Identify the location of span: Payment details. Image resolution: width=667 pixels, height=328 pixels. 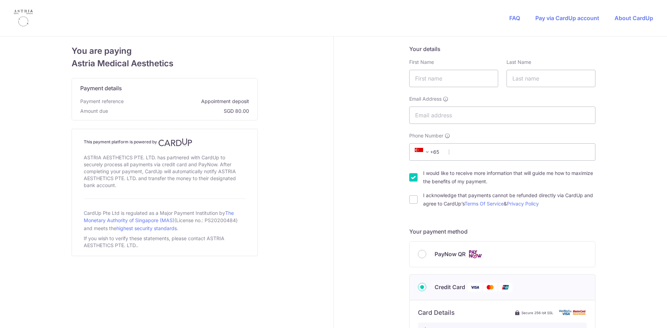
(101, 88).